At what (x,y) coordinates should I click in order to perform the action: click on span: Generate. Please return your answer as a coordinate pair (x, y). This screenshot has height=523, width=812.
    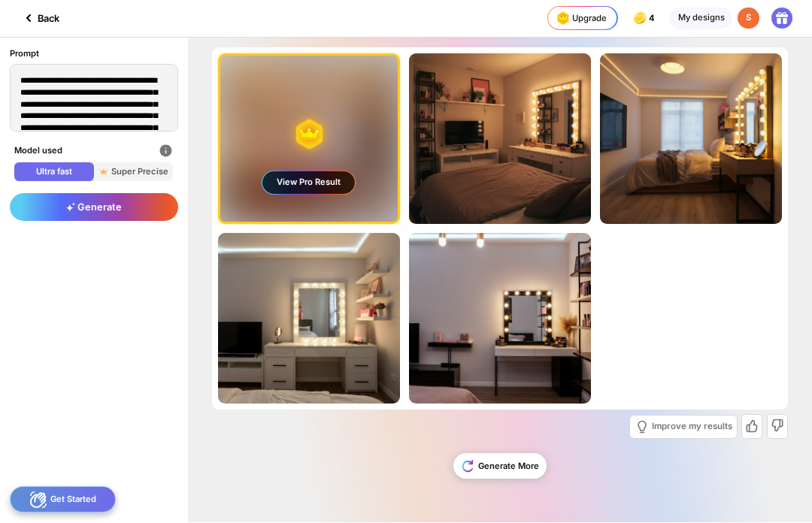
    Looking at the image, I should click on (94, 207).